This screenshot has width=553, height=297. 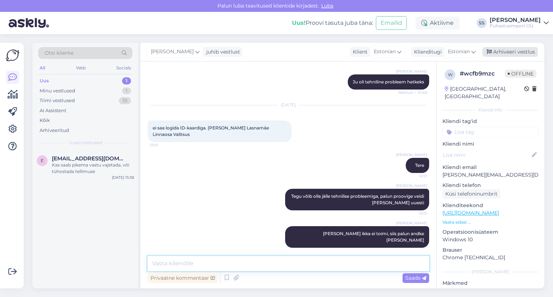 I want to click on div: Uus, so click(x=44, y=81).